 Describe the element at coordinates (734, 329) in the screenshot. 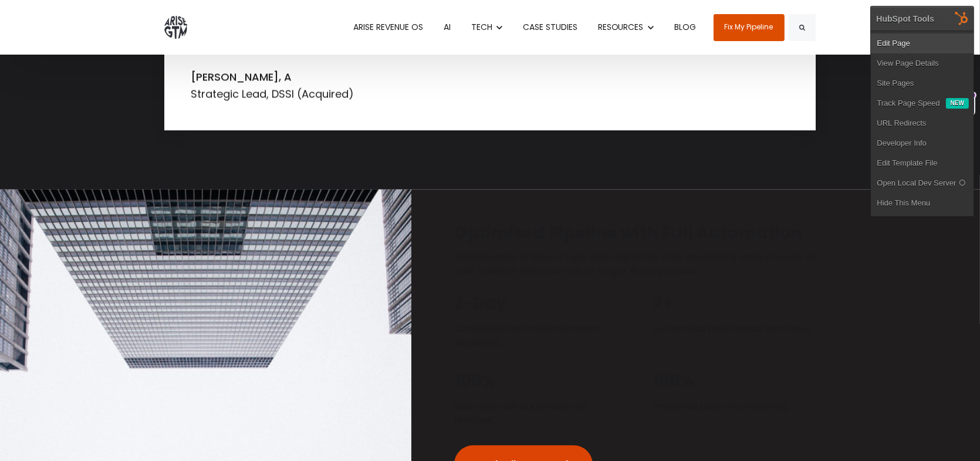

I see `div: Automated task-based workflows` at that location.